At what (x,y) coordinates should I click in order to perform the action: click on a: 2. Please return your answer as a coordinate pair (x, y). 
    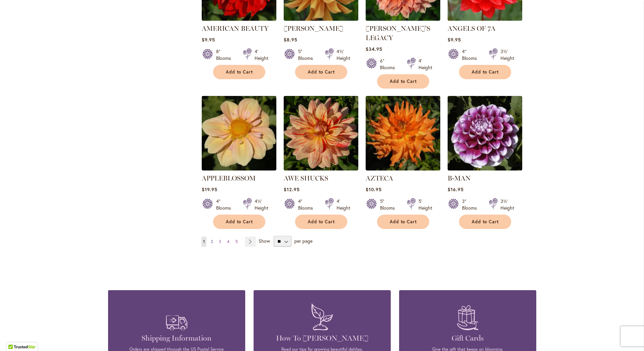
    Looking at the image, I should click on (212, 242).